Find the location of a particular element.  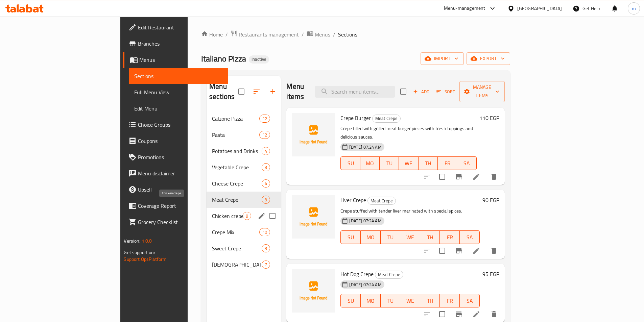

h6: 95 EGP is located at coordinates (491, 274).